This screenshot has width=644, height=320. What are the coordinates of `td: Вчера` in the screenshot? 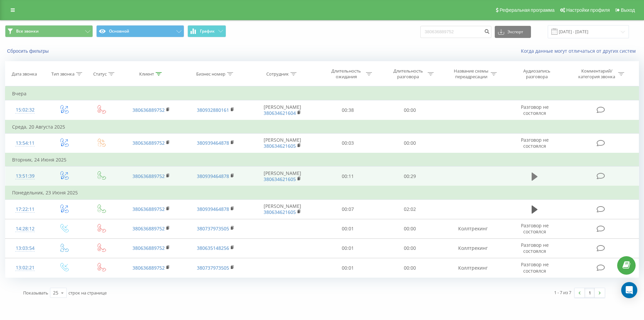 It's located at (322, 94).